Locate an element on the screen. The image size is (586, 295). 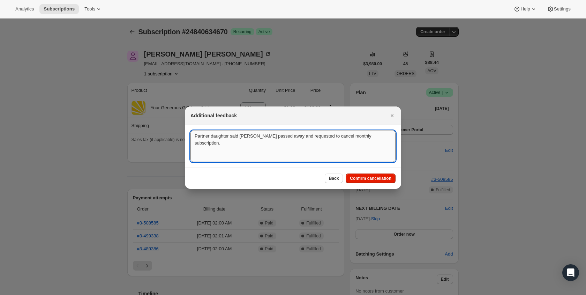
button: Confirm cancellation is located at coordinates (371, 178).